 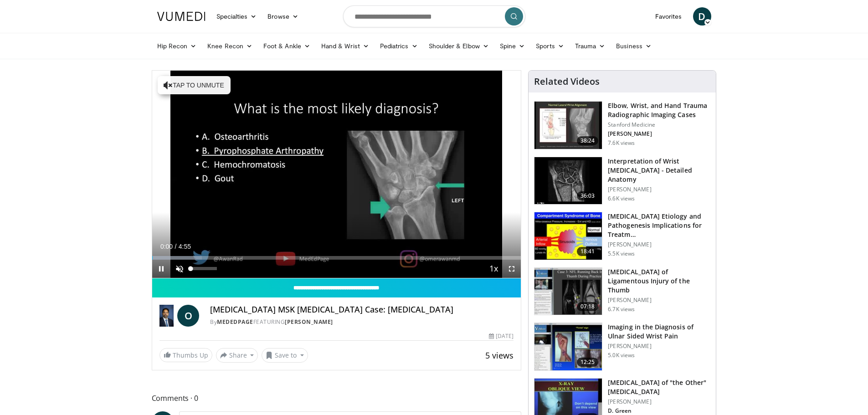 What do you see at coordinates (659, 411) in the screenshot?
I see `p: D. Green` at bounding box center [659, 411].